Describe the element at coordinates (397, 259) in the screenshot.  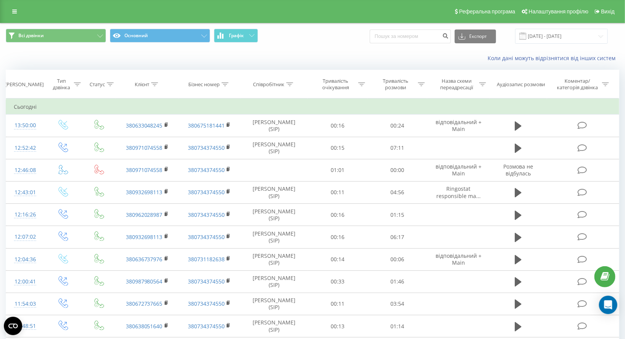
I see `td: 00:06` at that location.